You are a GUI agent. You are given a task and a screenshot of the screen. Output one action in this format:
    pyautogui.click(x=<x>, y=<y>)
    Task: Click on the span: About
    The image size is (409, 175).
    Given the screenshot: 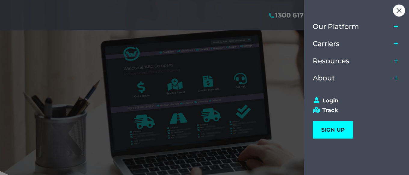 What is the action you would take?
    pyautogui.click(x=324, y=78)
    